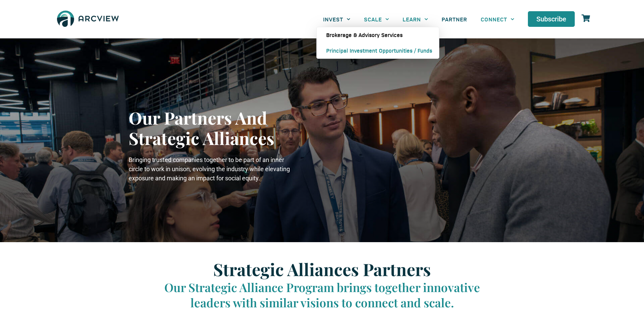 Image resolution: width=644 pixels, height=324 pixels. What do you see at coordinates (322, 295) in the screenshot?
I see `p: Our Strategic Alliance Program brings together innovative leaders with similar visions to connect...` at bounding box center [322, 295].